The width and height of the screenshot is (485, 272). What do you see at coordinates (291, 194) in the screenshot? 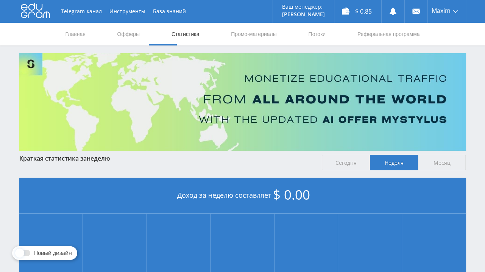
I see `span: $ 0.00` at bounding box center [291, 194].